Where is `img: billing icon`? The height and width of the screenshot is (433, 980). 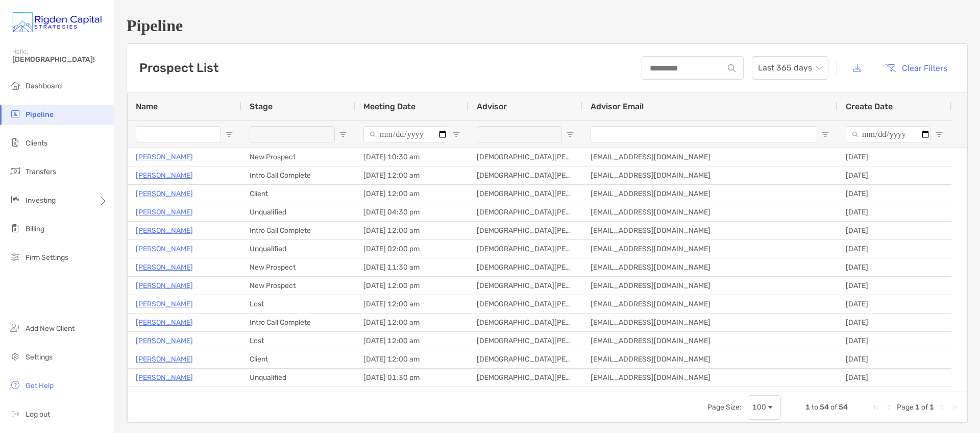
img: billing icon is located at coordinates (16, 228).